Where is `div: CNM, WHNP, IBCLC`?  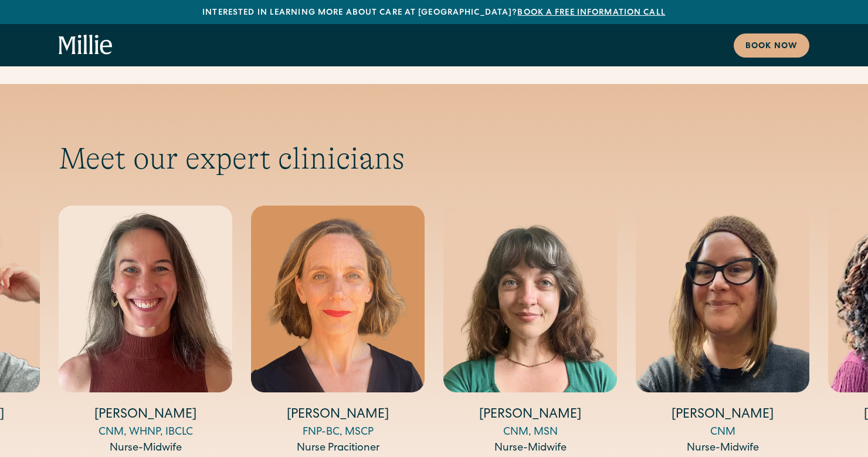
div: CNM, WHNP, IBCLC is located at coordinates (145, 432).